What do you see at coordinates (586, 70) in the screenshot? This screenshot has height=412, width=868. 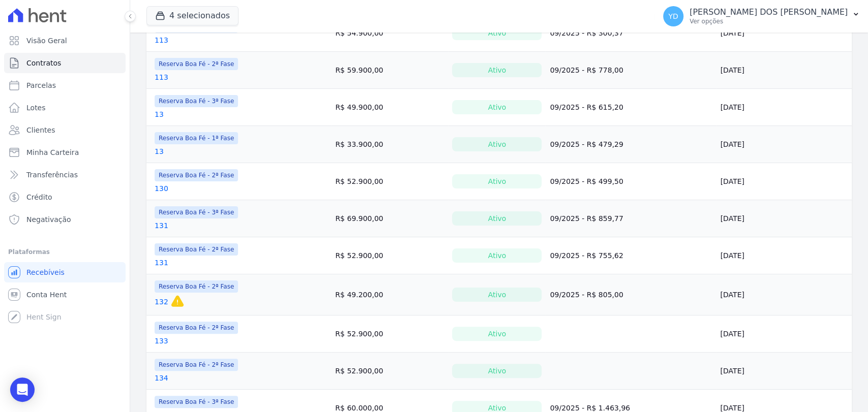 I see `a: 09/2025 - R$ 778,00` at bounding box center [586, 70].